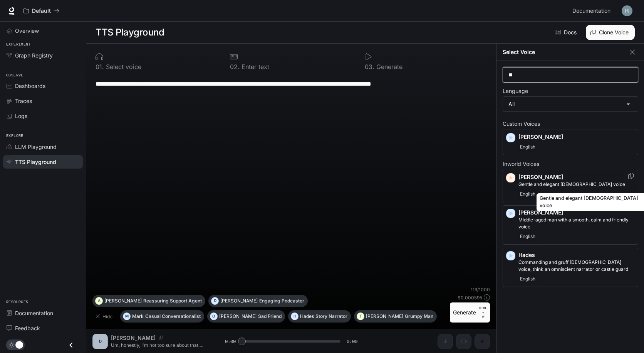 This screenshot has width=644, height=353. What do you see at coordinates (27, 30) in the screenshot?
I see `span: Overview` at bounding box center [27, 30].